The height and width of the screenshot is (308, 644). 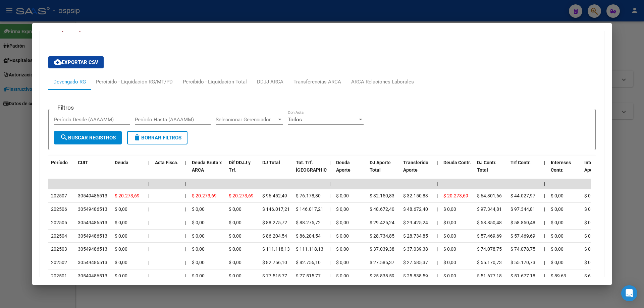 What do you see at coordinates (523, 196) in the screenshot?
I see `span: $ 44.027,97` at bounding box center [523, 196].